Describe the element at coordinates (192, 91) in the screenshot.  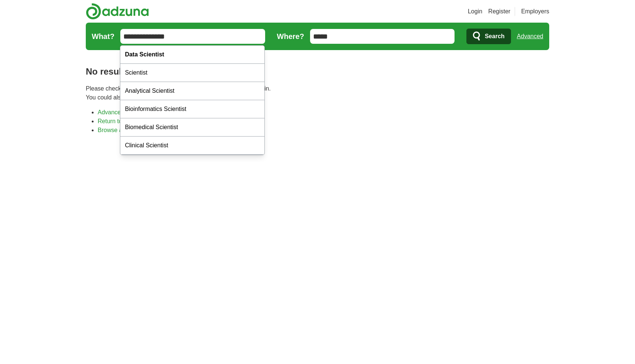
I see `div: Analytical Scientist` at that location.